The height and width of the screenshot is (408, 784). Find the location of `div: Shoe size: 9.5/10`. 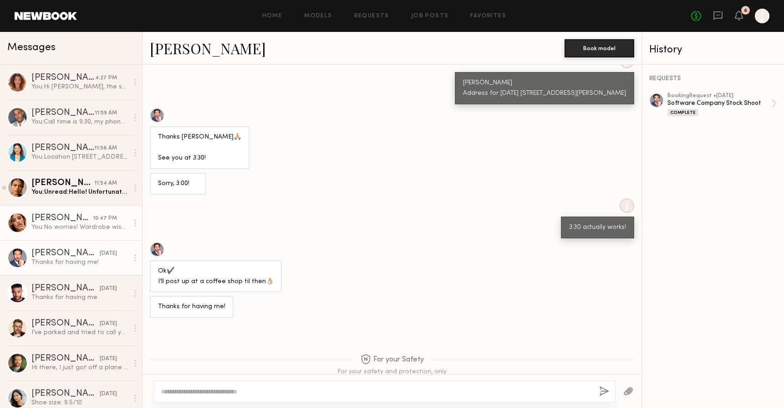

div: Shoe size: 9.5/10 is located at coordinates (80, 402).